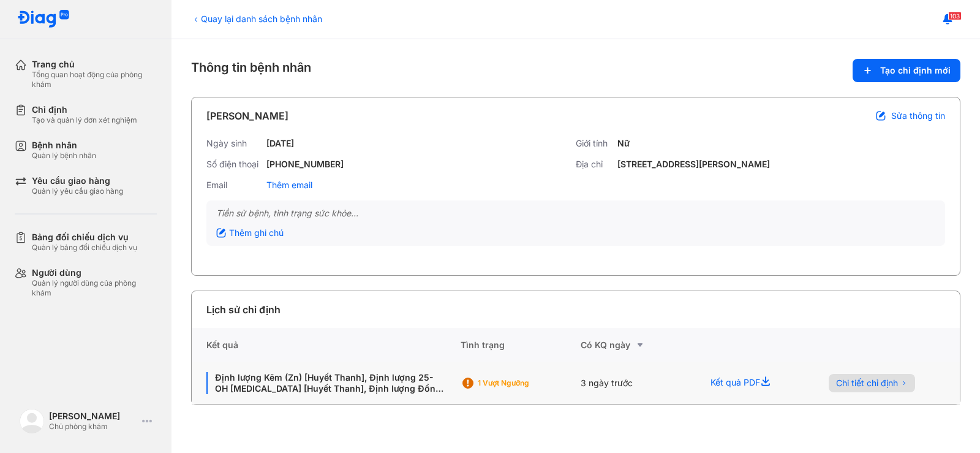 Image resolution: width=980 pixels, height=453 pixels. Describe the element at coordinates (955, 16) in the screenshot. I see `span: 103` at that location.